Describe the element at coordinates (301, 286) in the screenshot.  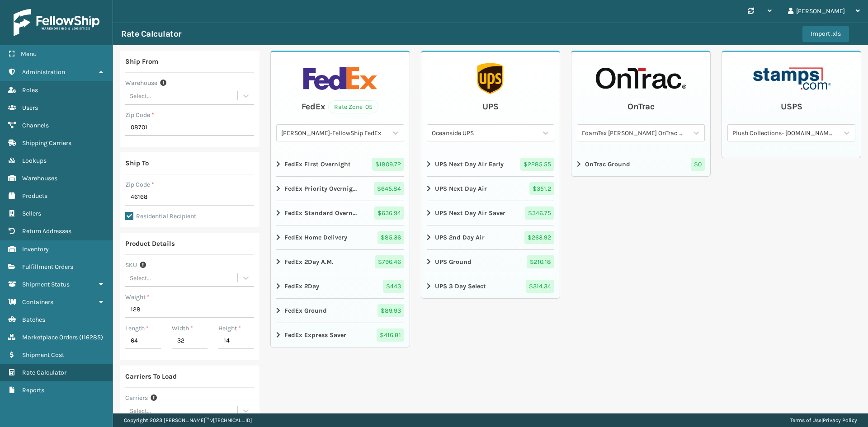
I see `strong: FedEx 2Day` at that location.